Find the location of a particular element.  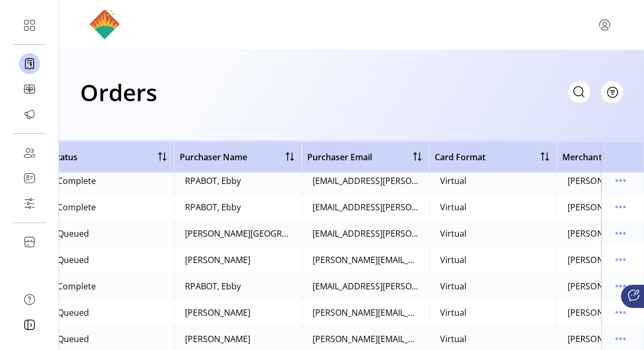

img: logo is located at coordinates (105, 25).